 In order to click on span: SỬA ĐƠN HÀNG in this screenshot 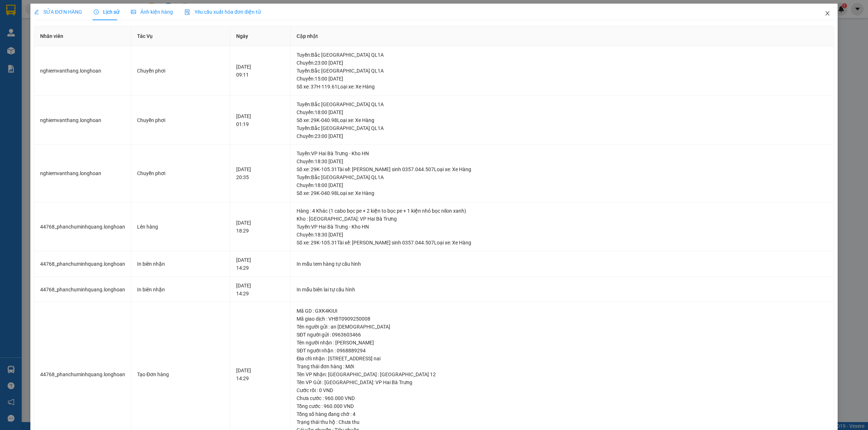, I will do `click(58, 12)`.